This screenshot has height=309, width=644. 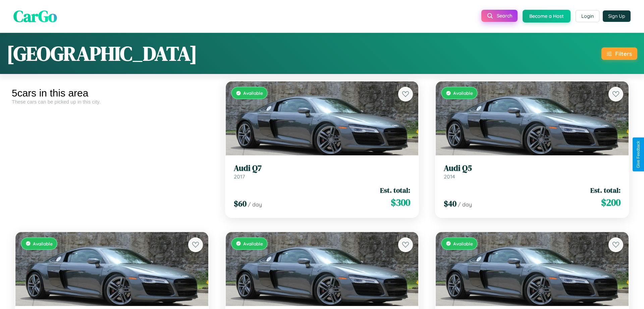 I want to click on span: Search, so click(x=504, y=16).